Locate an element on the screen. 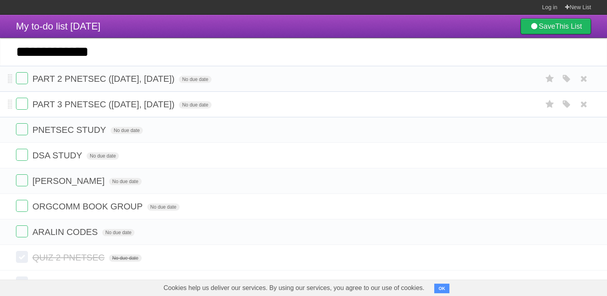 The image size is (607, 296). span: ORGCOMM BOOK GROUP is located at coordinates (88, 206).